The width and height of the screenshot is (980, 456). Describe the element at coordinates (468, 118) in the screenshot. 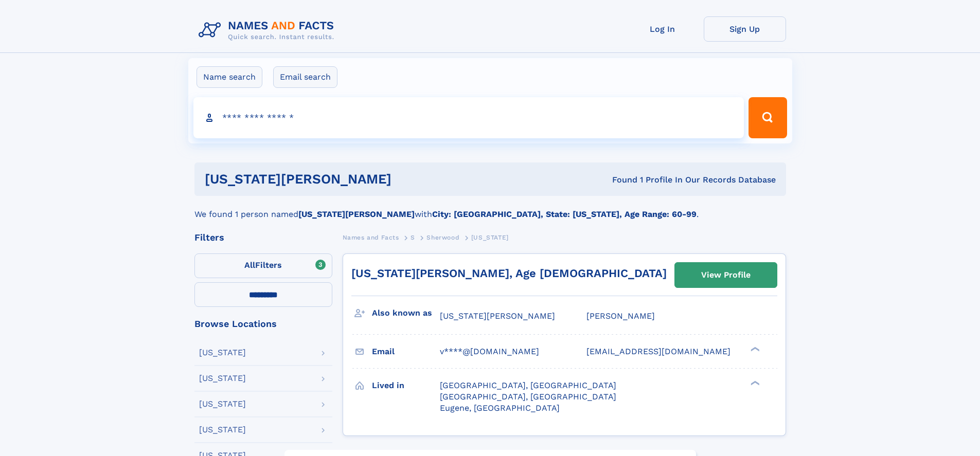

I see `input: search input` at that location.